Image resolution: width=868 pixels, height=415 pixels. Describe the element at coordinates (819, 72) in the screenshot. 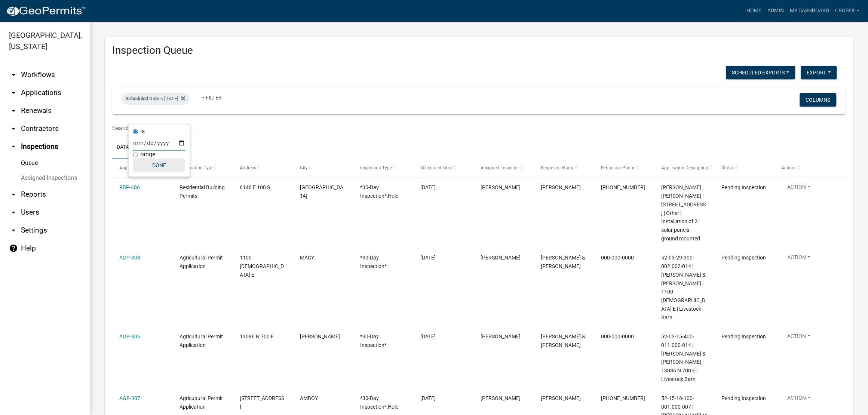

I see `button: Export` at that location.